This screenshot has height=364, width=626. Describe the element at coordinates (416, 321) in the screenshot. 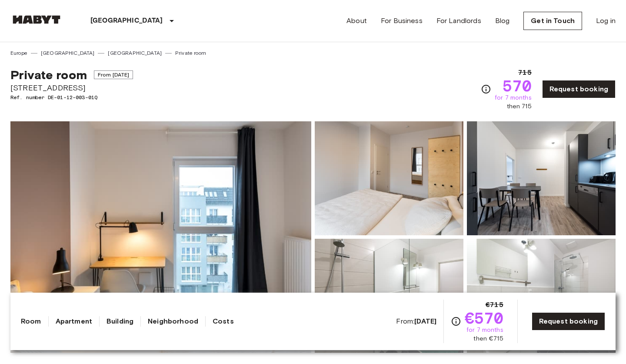

I see `span: From:` at that location.